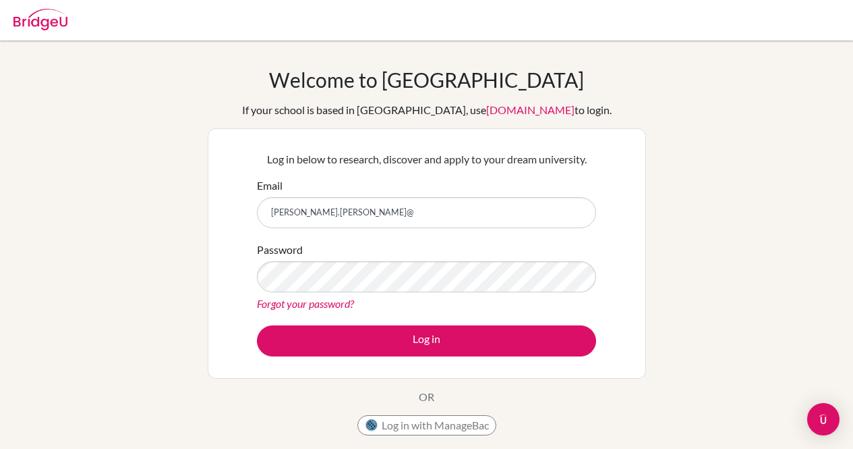 The height and width of the screenshot is (449, 853). Describe the element at coordinates (280, 250) in the screenshot. I see `label: Password` at that location.